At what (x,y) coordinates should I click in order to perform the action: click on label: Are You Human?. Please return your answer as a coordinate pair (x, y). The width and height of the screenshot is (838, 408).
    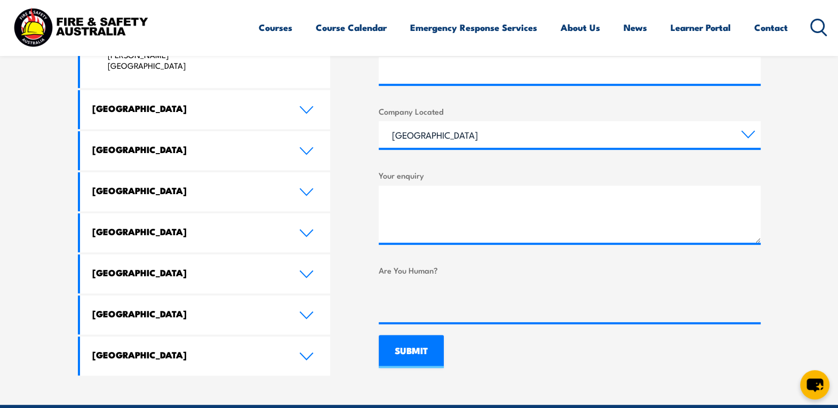
    Looking at the image, I should click on (570, 270).